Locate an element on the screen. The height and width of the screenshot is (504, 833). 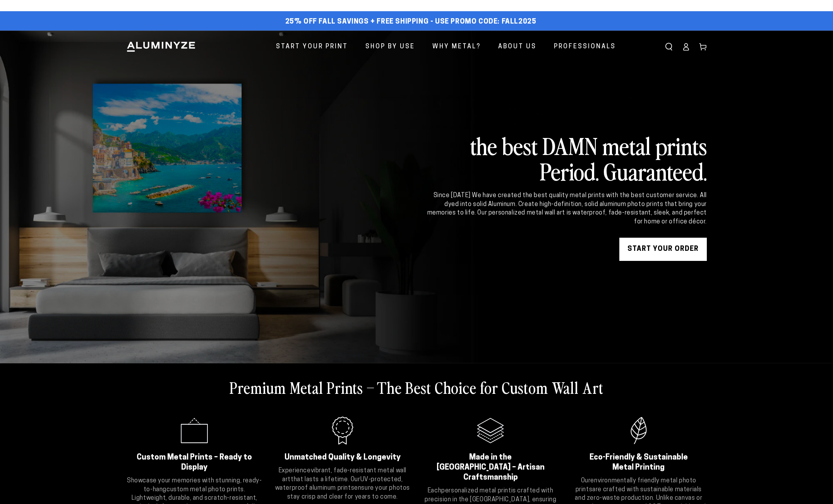
h2: Unmatched Quality & Longevity is located at coordinates (343, 458).